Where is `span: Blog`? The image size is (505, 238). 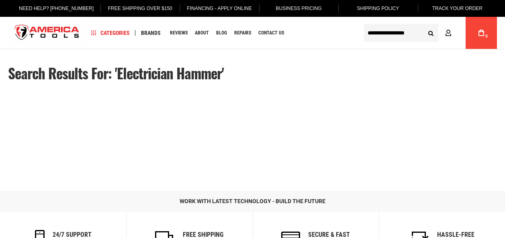
span: Blog is located at coordinates (221, 33).